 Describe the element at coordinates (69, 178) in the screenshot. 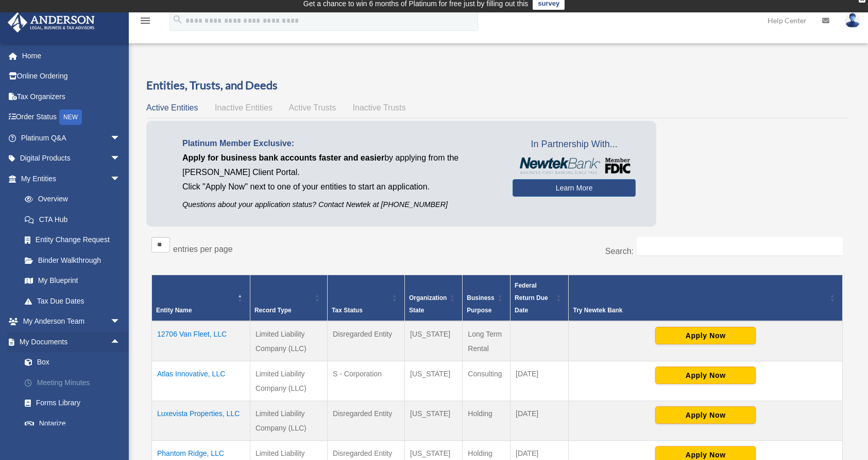

I see `a: My Entitiesarrow_drop_down` at that location.